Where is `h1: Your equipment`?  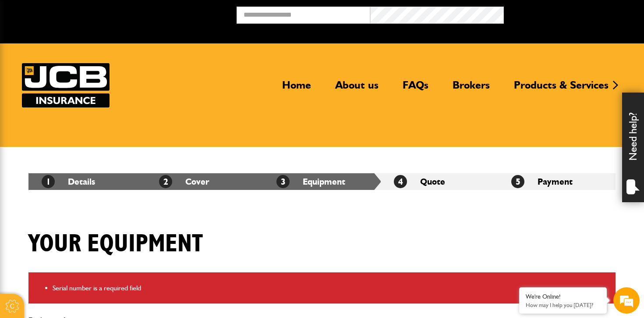
h1: Your equipment is located at coordinates (116, 244).